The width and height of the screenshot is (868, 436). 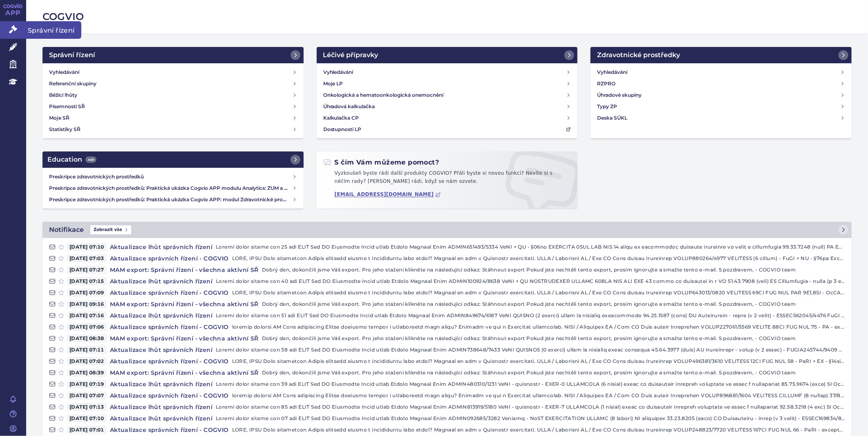 I want to click on a: Education449, so click(x=173, y=160).